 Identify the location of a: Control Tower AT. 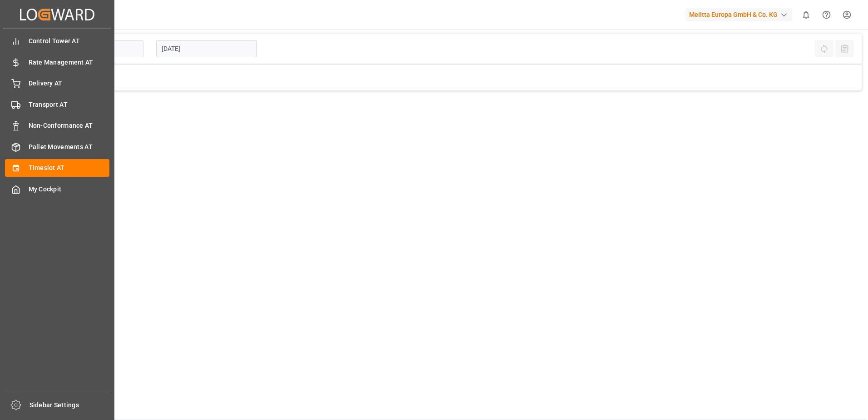
(57, 41).